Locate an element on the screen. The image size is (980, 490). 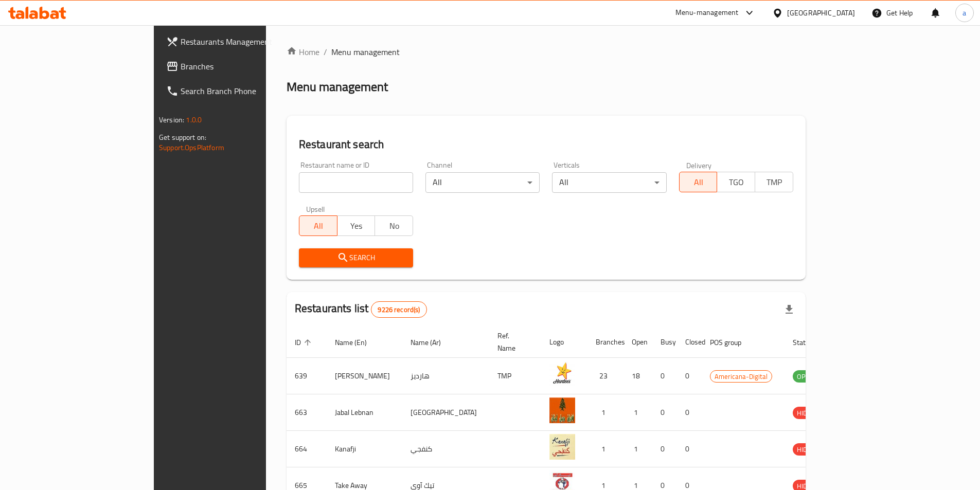
div: Menu-management is located at coordinates (707, 13).